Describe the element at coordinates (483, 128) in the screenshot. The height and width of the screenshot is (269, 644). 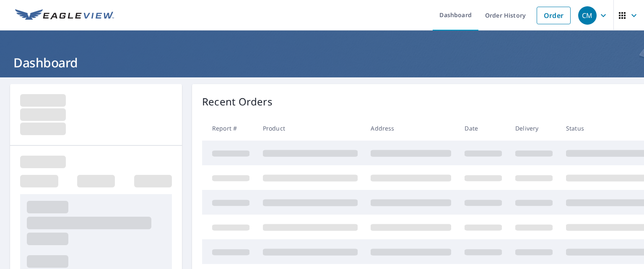
I see `th: Date` at that location.